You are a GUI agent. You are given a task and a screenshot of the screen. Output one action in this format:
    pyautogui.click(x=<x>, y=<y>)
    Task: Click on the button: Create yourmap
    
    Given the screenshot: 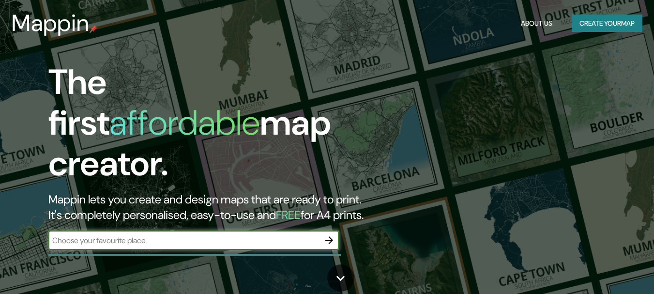 What is the action you would take?
    pyautogui.click(x=607, y=23)
    